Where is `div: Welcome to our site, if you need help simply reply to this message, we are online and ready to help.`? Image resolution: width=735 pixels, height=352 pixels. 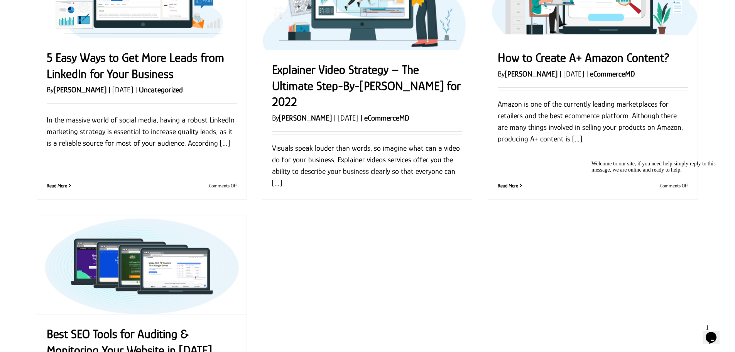 div: Welcome to our site, if you need help simply reply to this message, we are online and ready to help. is located at coordinates (73, 9).